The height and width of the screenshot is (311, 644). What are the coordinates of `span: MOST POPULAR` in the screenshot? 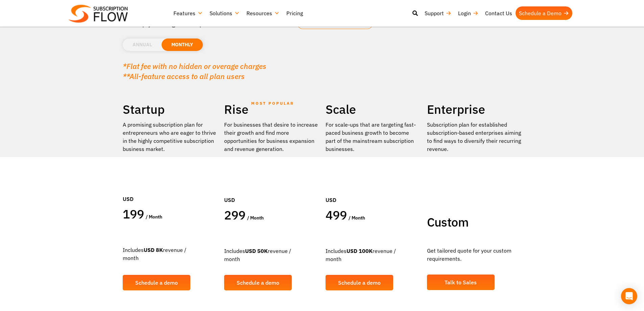 It's located at (273, 103).